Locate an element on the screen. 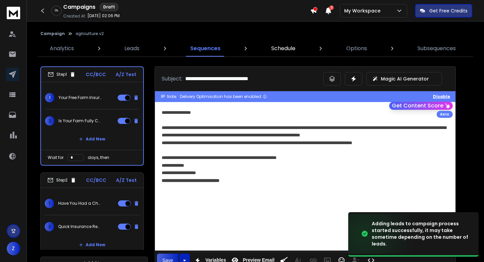  button: Get Content Score is located at coordinates (421, 106).